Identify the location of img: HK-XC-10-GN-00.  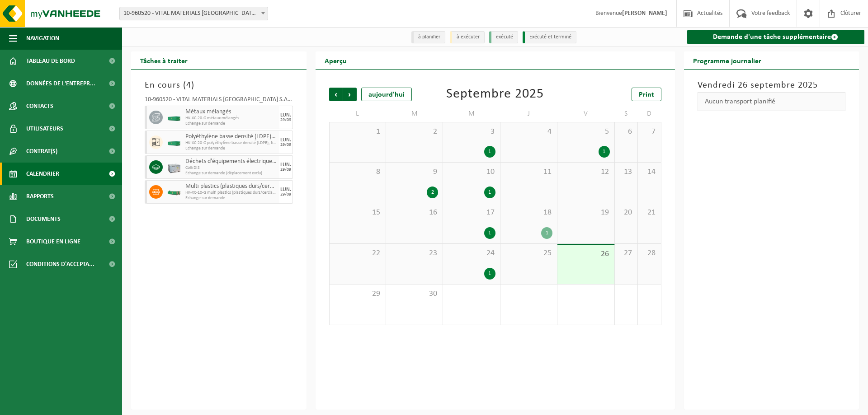
(174, 192).